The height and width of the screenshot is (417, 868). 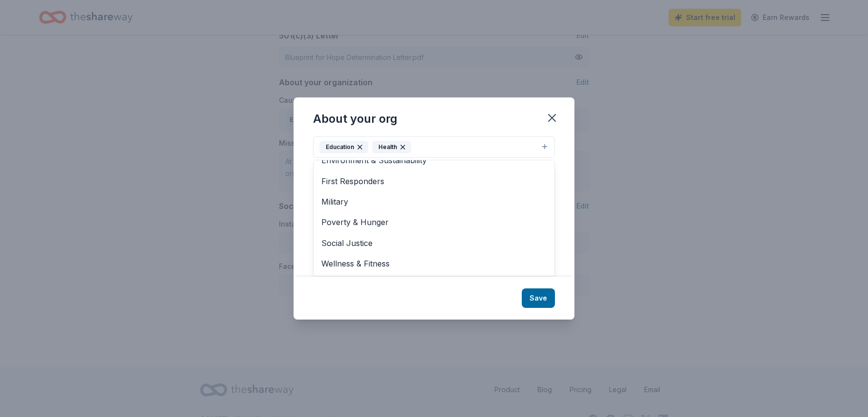 I want to click on div: EducationHealth, so click(x=434, y=218).